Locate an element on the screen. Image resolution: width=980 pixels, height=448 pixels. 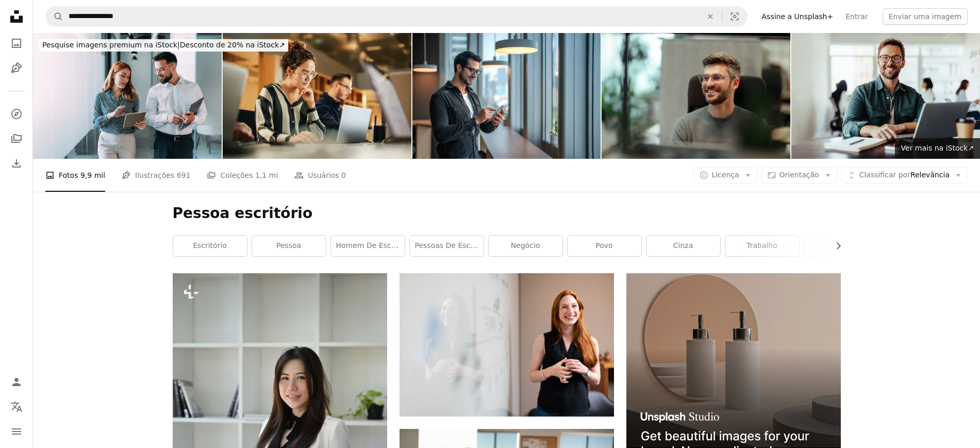
a: Ilustrações is located at coordinates (16, 68).